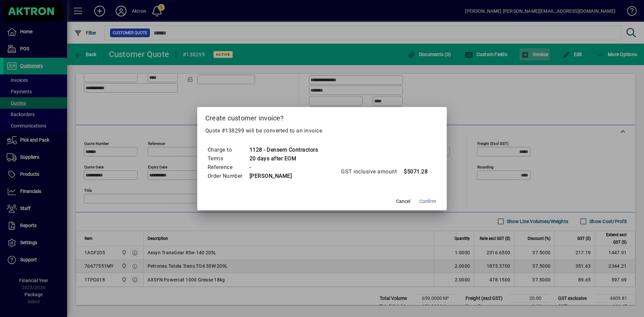 The height and width of the screenshot is (317, 644). I want to click on span: Confirm, so click(428, 201).